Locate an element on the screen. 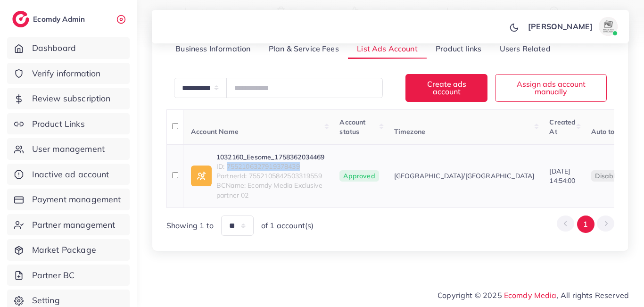 The width and height of the screenshot is (644, 307). span: Setting is located at coordinates (46, 300).